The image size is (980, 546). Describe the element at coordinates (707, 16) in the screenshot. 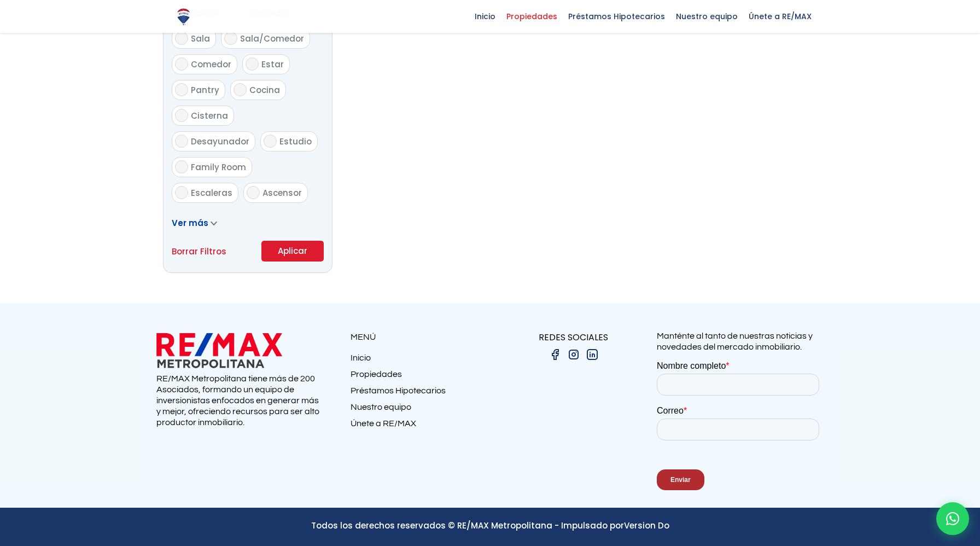

I see `span: Nuestro equipo` at that location.